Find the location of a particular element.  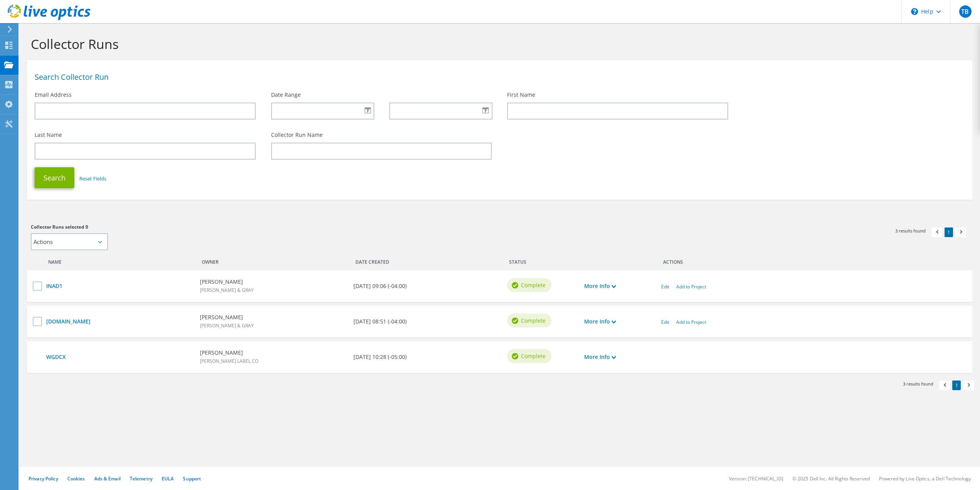

h3: Collector Runs selected 0 is located at coordinates (261, 227).